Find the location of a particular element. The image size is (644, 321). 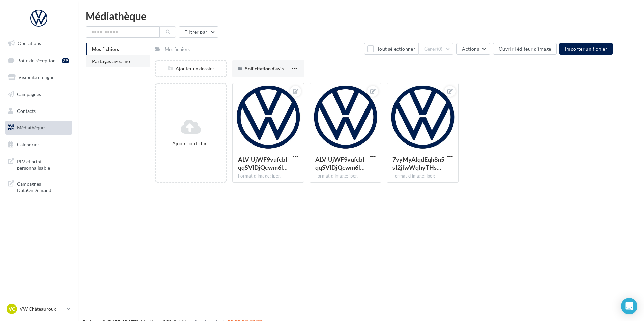

button: Actions is located at coordinates (473, 49).